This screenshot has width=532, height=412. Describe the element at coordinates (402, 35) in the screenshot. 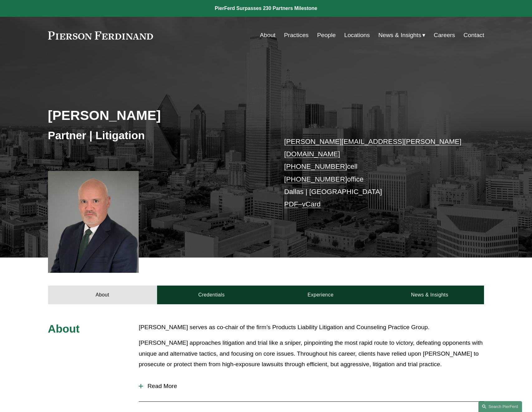

I see `a: folder dropdown` at that location.